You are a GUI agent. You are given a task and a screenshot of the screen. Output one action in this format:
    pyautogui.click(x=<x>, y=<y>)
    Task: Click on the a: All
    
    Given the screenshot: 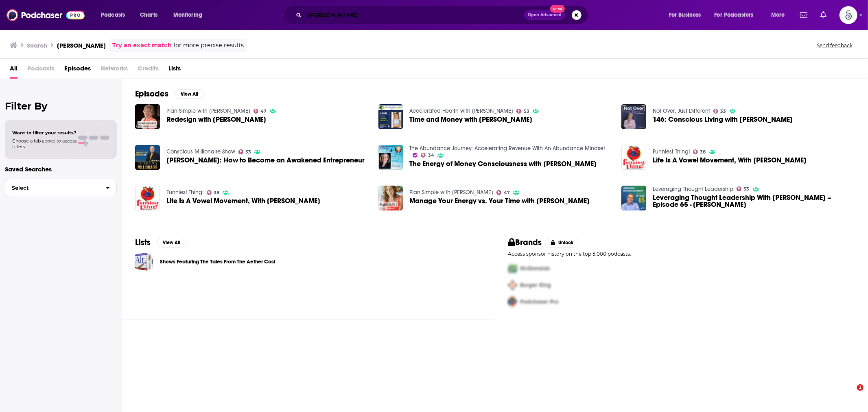 What is the action you would take?
    pyautogui.click(x=14, y=70)
    